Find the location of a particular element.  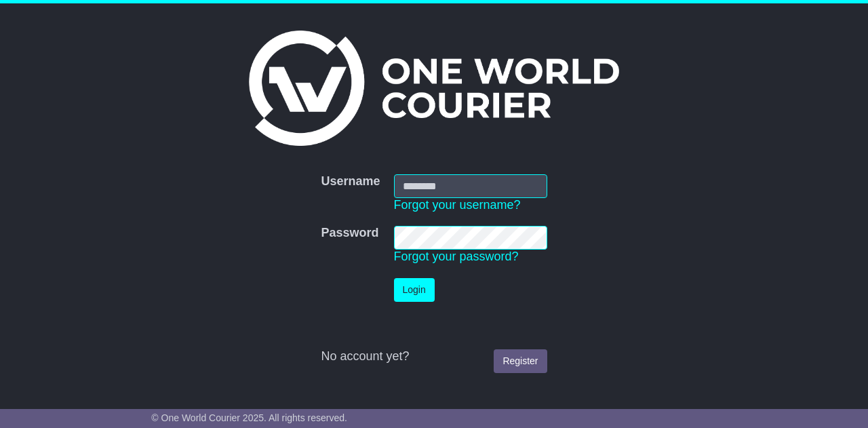

label: Password is located at coordinates (349, 233).